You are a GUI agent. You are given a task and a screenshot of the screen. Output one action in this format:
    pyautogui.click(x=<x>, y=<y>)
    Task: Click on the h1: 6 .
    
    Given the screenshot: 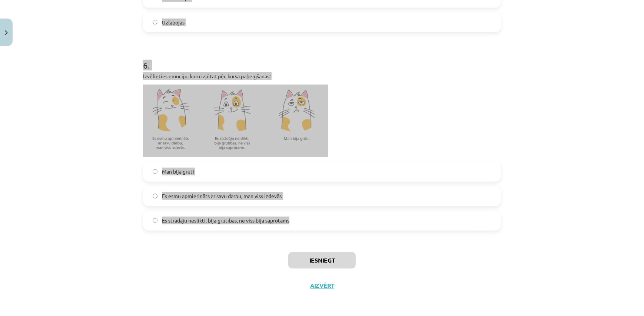 What is the action you would take?
    pyautogui.click(x=322, y=58)
    